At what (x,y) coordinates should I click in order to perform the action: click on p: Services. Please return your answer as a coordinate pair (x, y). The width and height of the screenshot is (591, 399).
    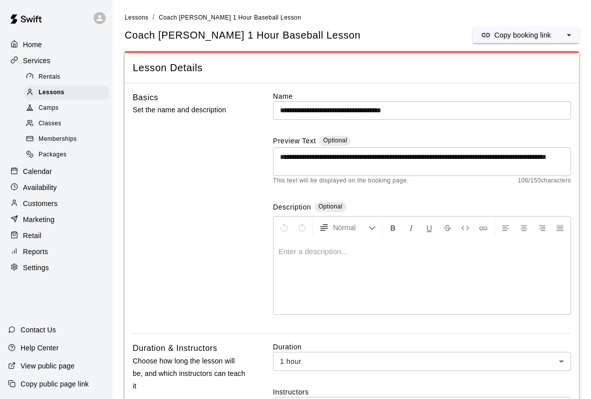
    Looking at the image, I should click on (37, 61).